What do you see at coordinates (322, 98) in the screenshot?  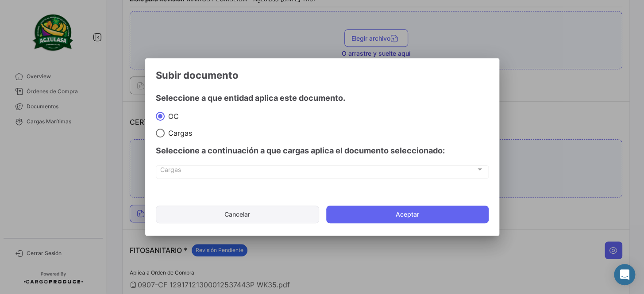 I see `h4: Seleccione a que entidad aplica este documento.` at bounding box center [322, 98].